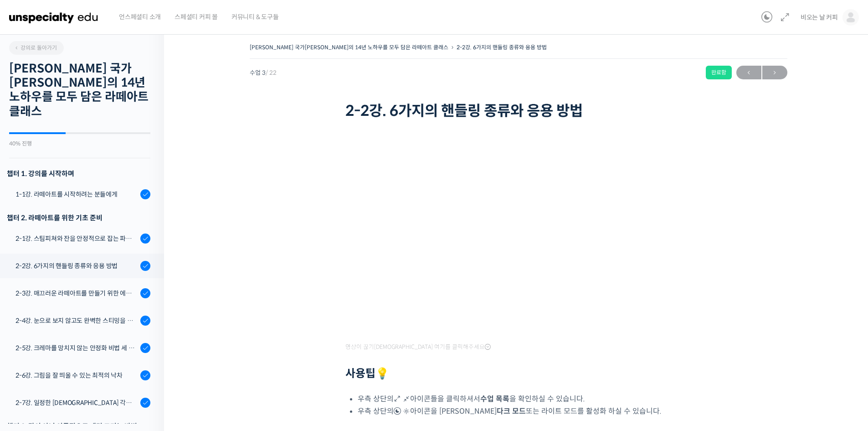 This screenshot has height=431, width=868. I want to click on div: 1-1강. 라떼아트를 시작하려는 분들에게, so click(77, 194).